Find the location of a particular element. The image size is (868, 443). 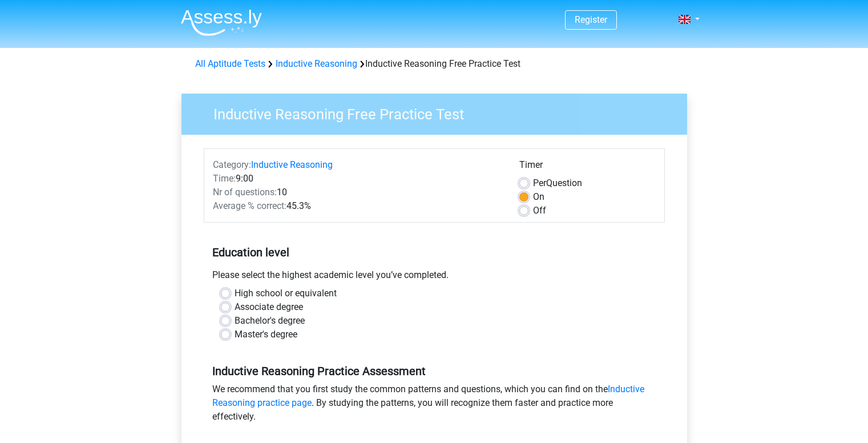

h5: Education level is located at coordinates (434, 252).